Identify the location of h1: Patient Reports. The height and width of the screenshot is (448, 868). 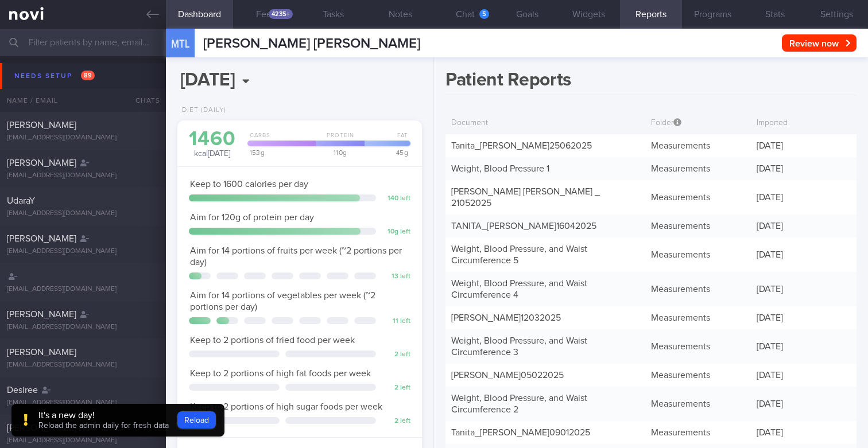
(651, 82).